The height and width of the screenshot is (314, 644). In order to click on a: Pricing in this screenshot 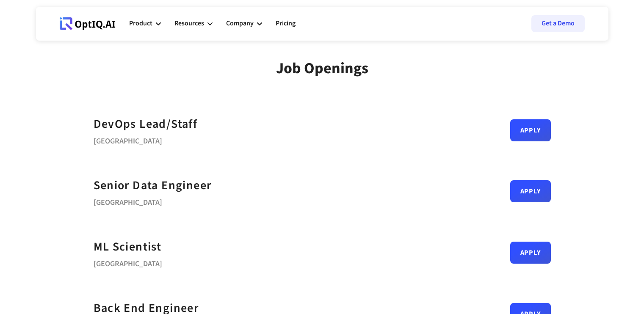, I will do `click(286, 24)`.